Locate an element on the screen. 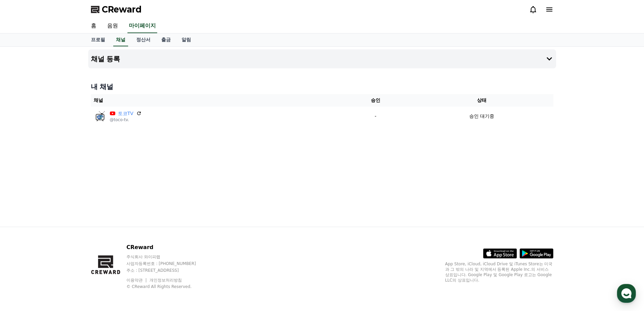  p: App Store, iCloud, iCloud Drive 및 iTunes Store는 미국과 그 밖의 나라 및 지역에서 등록된 Apple Inc.의 서비스 상표입니다. Goo... is located at coordinates (499, 272).